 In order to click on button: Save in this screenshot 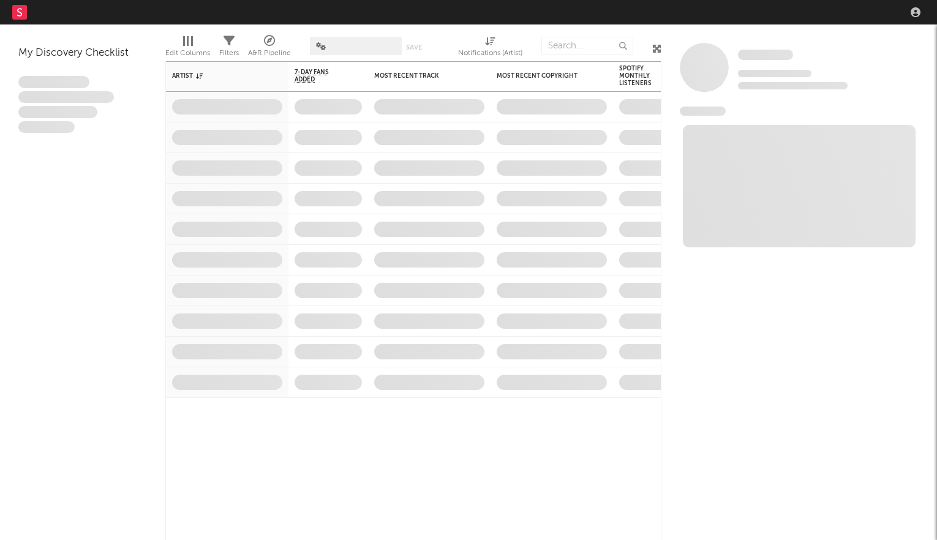, I will do `click(414, 47)`.